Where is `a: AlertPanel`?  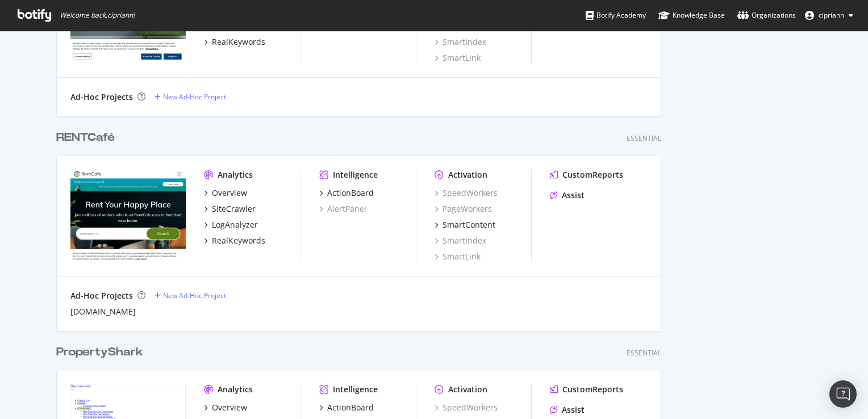 a: AlertPanel is located at coordinates (343, 209).